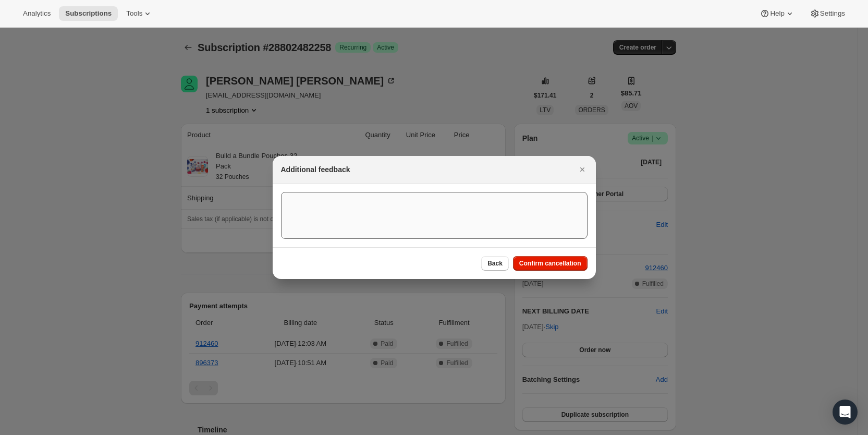 This screenshot has height=435, width=868. Describe the element at coordinates (550, 263) in the screenshot. I see `button: Confirm cancellation` at that location.